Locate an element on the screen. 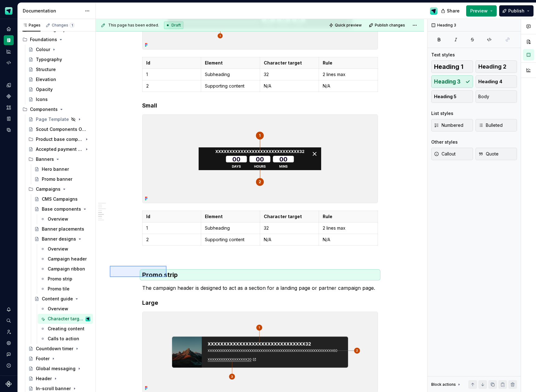 The image size is (536, 392). span: Callout is located at coordinates (444, 154).